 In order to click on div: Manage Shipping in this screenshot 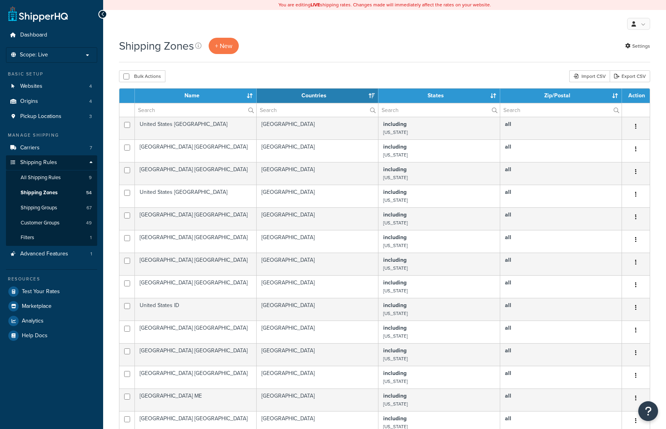, I will do `click(52, 135)`.